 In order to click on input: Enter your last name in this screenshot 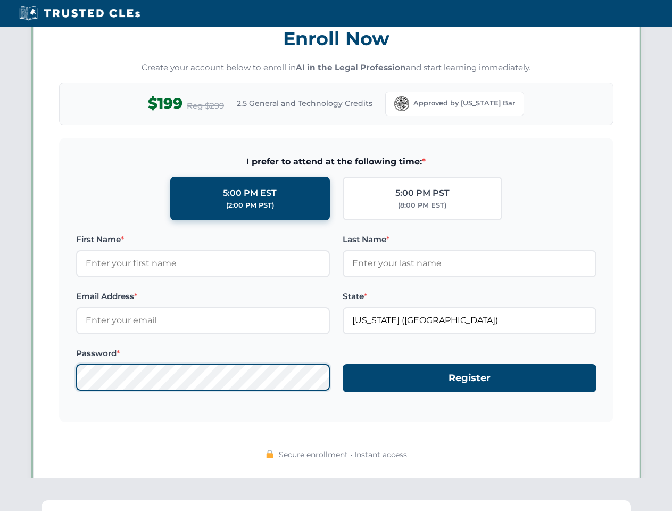, I will do `click(469, 263)`.